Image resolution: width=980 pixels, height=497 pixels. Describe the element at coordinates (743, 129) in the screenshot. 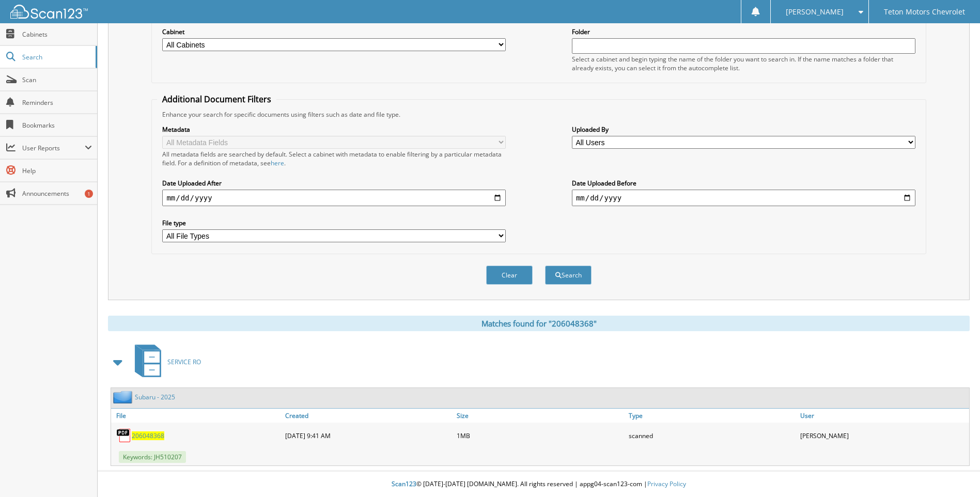

I see `label: Uploaded By` at that location.